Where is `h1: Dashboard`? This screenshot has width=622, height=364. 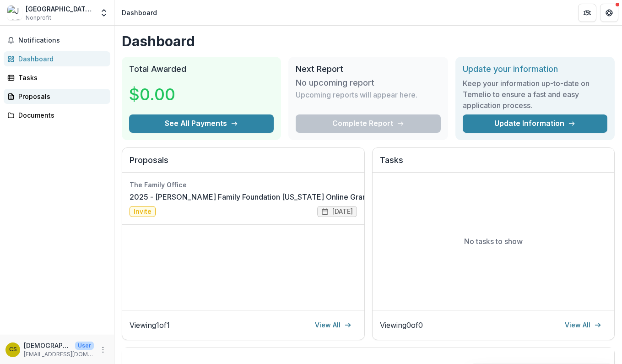
h1: Dashboard is located at coordinates (368, 41).